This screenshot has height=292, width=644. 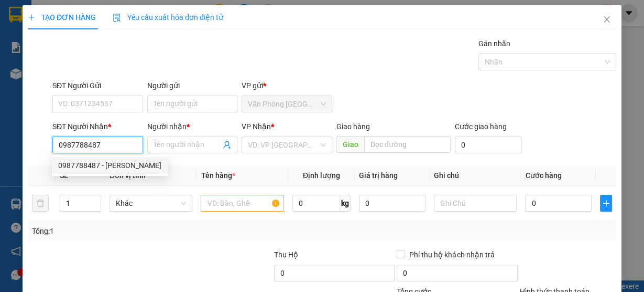 What do you see at coordinates (322, 175) in the screenshot?
I see `span: Định lượng` at bounding box center [322, 175].